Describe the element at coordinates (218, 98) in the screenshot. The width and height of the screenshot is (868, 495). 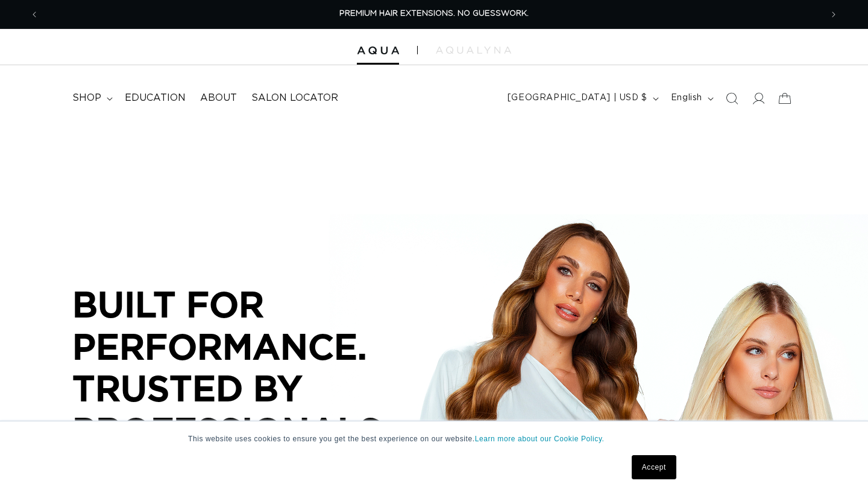
I see `span: About` at that location.